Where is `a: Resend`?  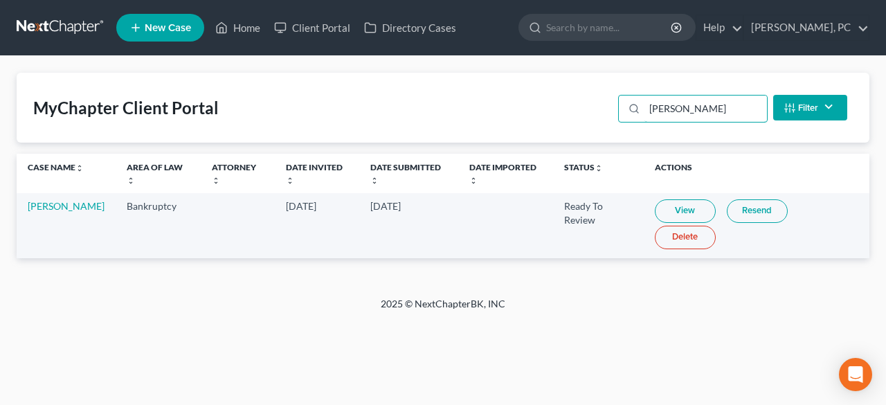 a: Resend is located at coordinates (757, 211).